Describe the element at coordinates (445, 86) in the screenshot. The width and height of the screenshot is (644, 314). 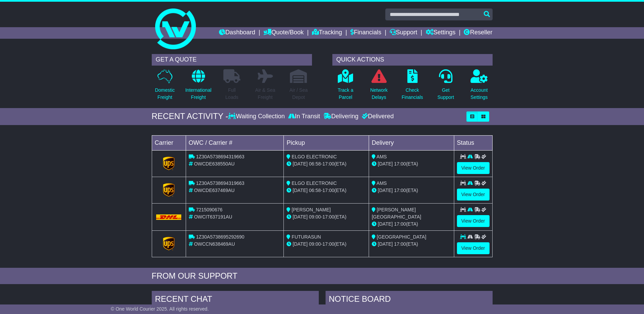
I see `a: GetSupport` at that location.